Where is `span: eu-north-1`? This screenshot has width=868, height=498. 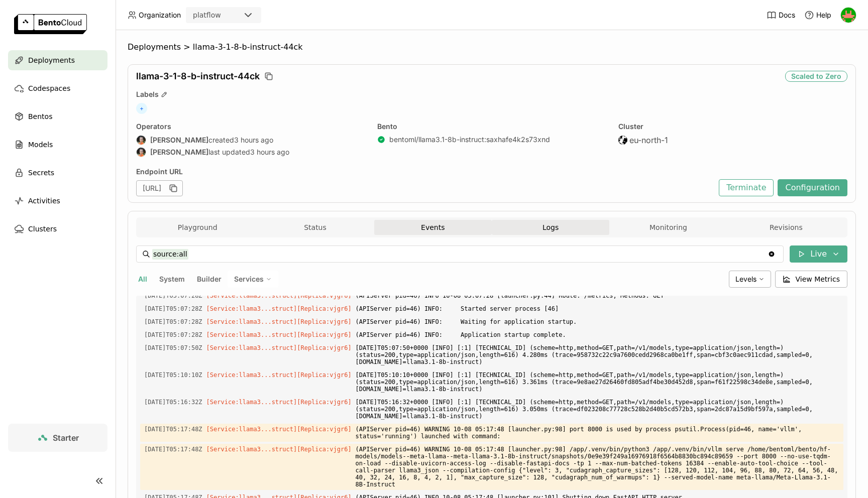 span: eu-north-1 is located at coordinates (649, 140).